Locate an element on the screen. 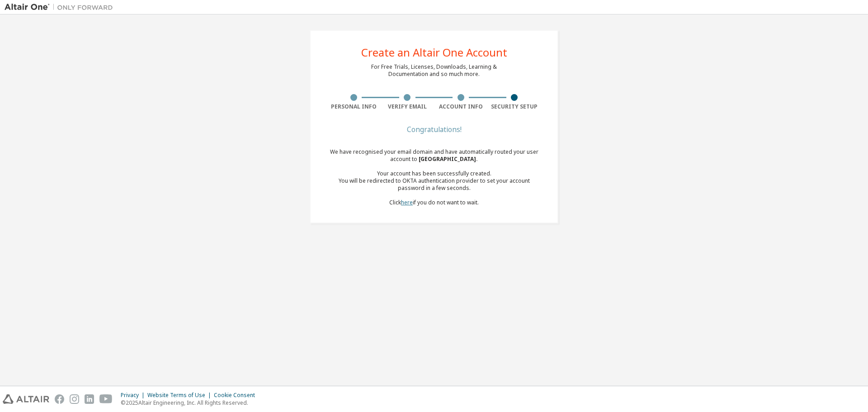 The width and height of the screenshot is (868, 412). img: instagram.svg is located at coordinates (74, 399).